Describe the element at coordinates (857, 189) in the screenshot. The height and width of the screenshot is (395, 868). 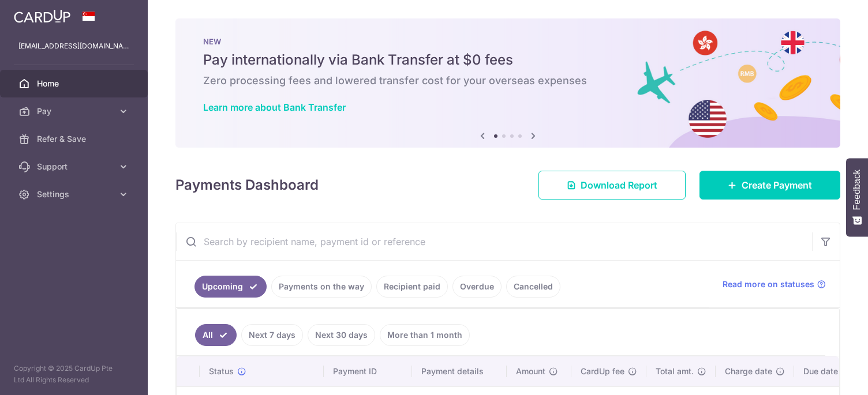
I see `span: Feedback` at that location.